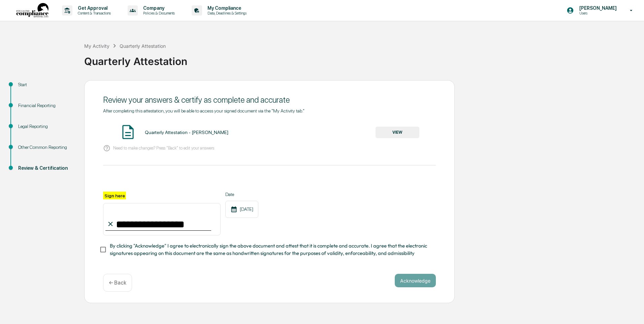 The image size is (644, 324). What do you see at coordinates (158, 8) in the screenshot?
I see `p: Company` at bounding box center [158, 8].